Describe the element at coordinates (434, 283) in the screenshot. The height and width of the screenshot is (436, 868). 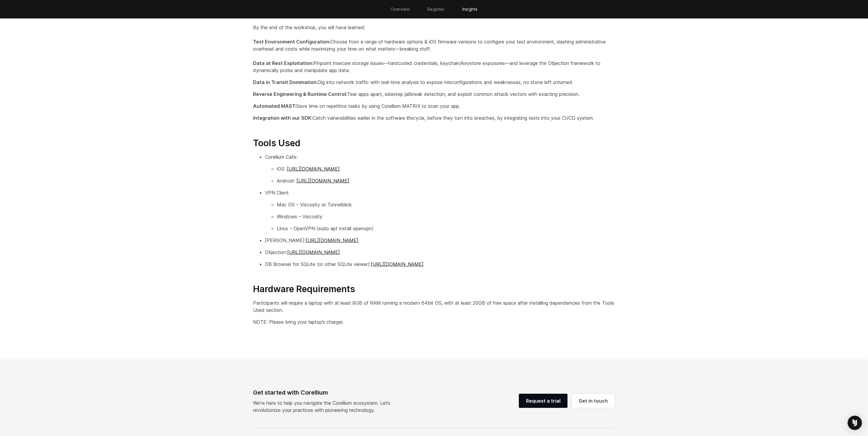
I see `h3: Hardware Requirements` at that location.